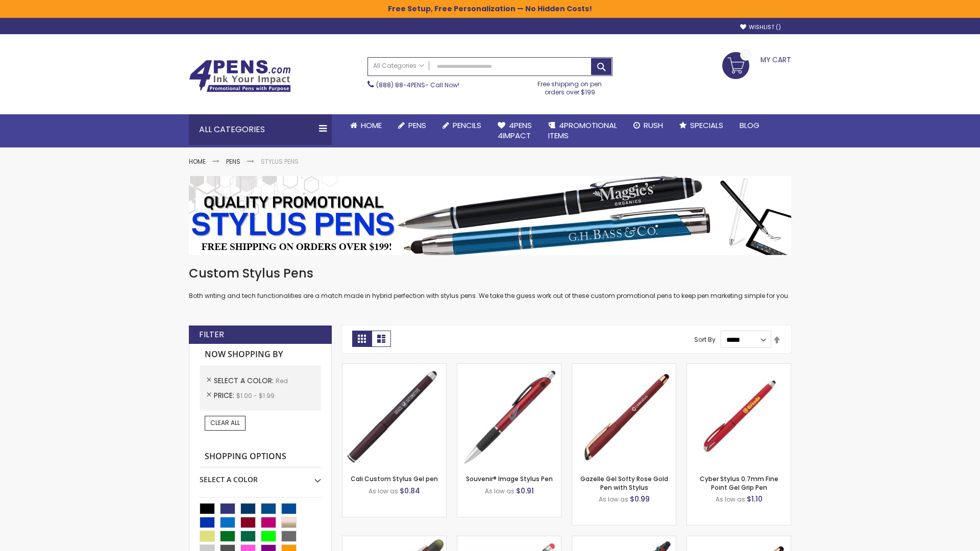 This screenshot has width=980, height=551. I want to click on img: Gazelle Gel Softy Rose Gold Pen with Stylus-Red, so click(623, 416).